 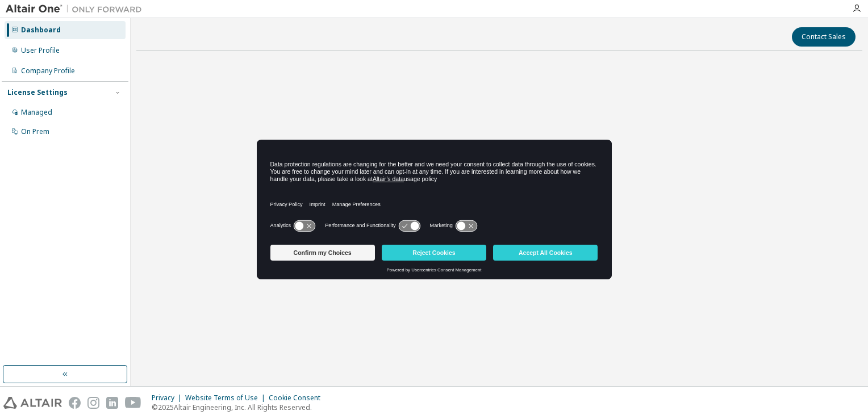 I want to click on img: instagram.svg, so click(x=93, y=403).